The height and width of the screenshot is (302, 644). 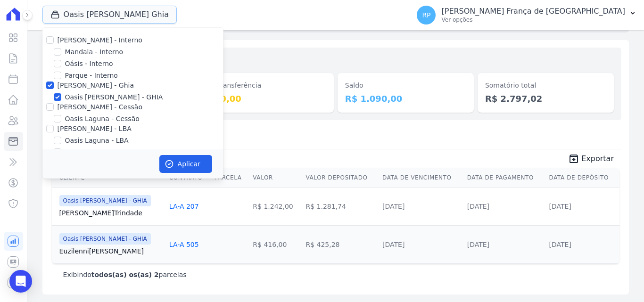 I want to click on dt: Em transferência, so click(x=265, y=85).